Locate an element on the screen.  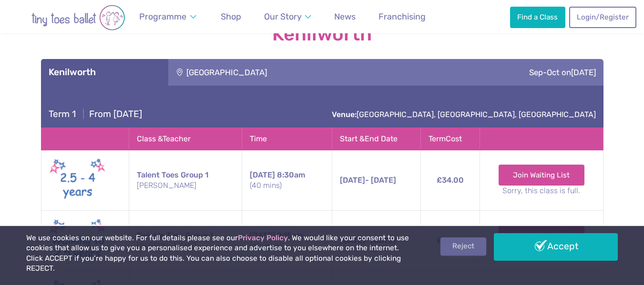
span: Our Story is located at coordinates (283, 16).